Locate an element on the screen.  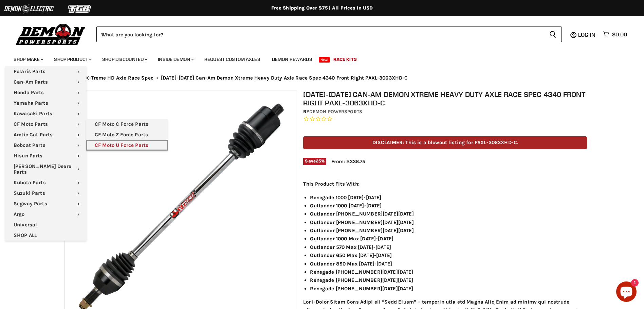
span: Log in is located at coordinates (587, 35).